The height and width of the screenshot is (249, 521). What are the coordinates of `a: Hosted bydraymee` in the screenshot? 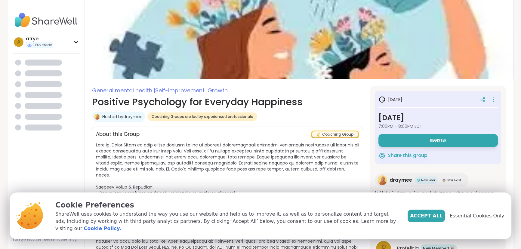 It's located at (122, 117).